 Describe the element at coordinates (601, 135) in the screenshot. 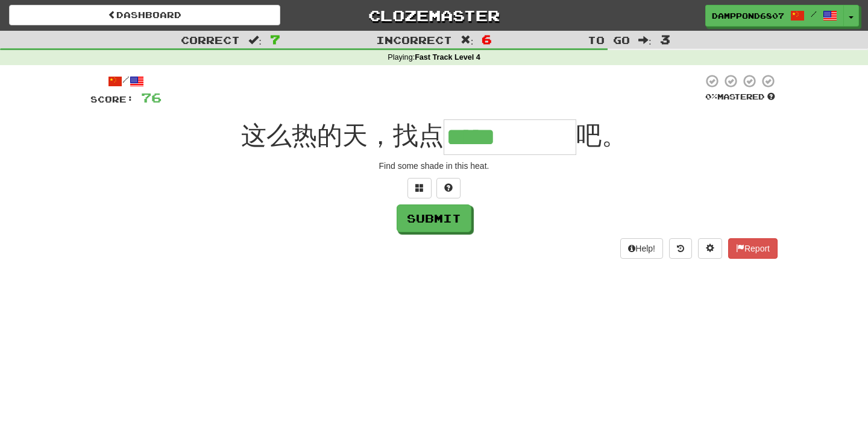

I see `span: 吧。` at that location.